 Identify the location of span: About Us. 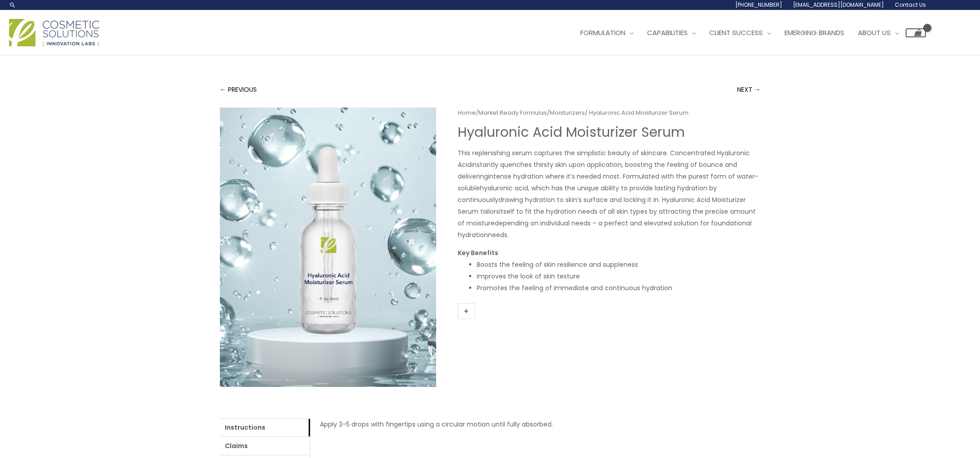
(874, 33).